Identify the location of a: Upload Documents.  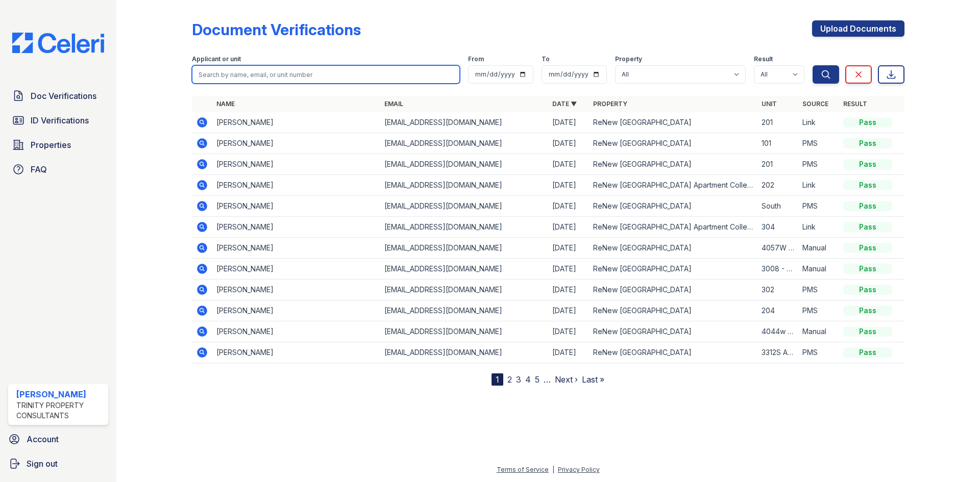
(859, 28).